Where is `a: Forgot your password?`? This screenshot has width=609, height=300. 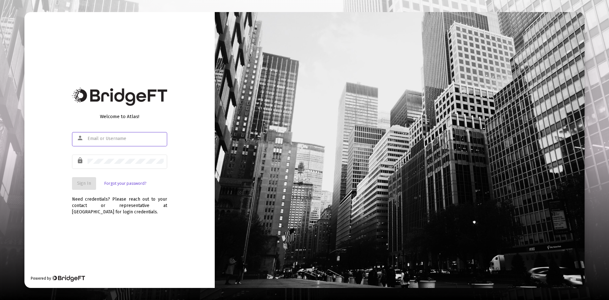 a: Forgot your password? is located at coordinates (125, 183).